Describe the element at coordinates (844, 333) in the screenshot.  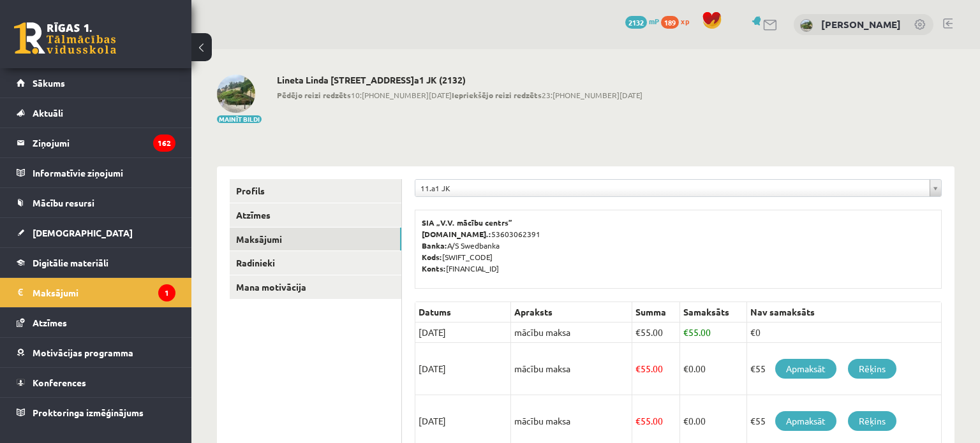
I see `td: €0` at that location.